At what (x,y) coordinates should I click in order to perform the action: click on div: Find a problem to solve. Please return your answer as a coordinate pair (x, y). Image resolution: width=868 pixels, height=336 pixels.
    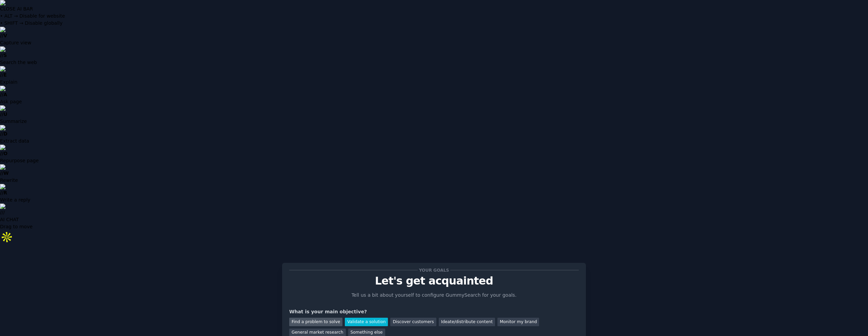
    Looking at the image, I should click on (316, 322).